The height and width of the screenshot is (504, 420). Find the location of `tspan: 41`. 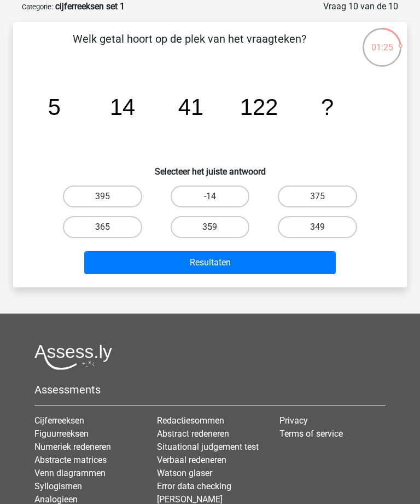

tspan: 41 is located at coordinates (191, 107).